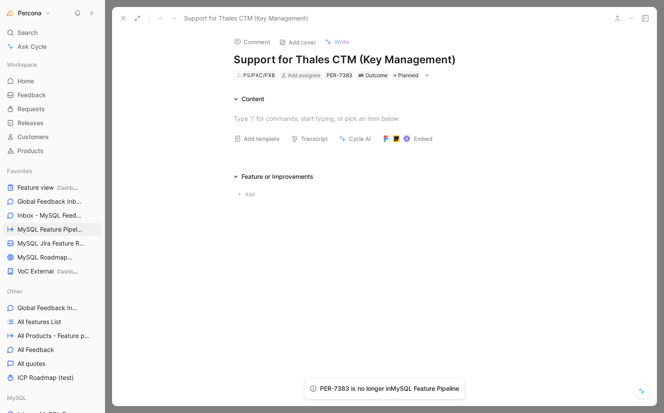 The height and width of the screenshot is (413, 664). I want to click on button: PerconaPercona, so click(28, 13).